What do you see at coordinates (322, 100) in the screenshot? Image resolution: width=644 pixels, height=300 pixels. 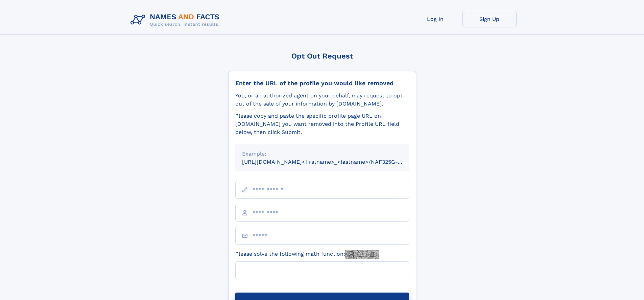 I see `div: You, or an authorized agent on your behalf, may request to opt-out of the sale of your informatio...` at bounding box center [322, 100].